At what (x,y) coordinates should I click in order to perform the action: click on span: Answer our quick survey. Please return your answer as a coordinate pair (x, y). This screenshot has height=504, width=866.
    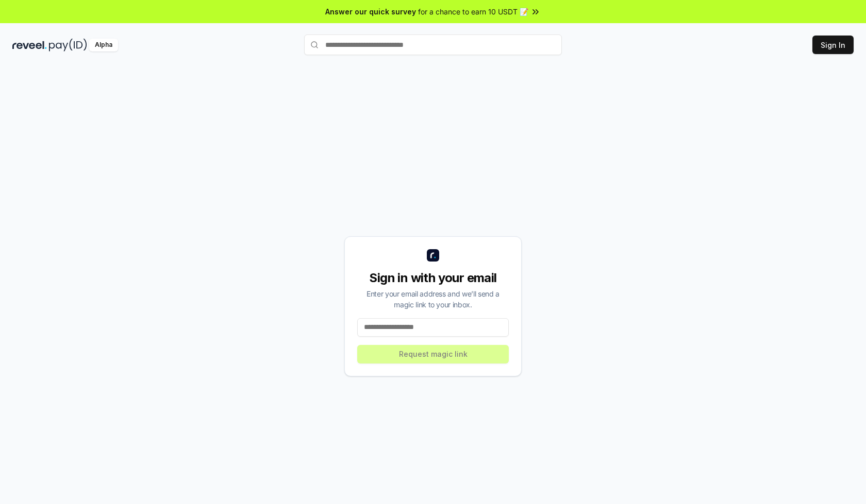
    Looking at the image, I should click on (371, 12).